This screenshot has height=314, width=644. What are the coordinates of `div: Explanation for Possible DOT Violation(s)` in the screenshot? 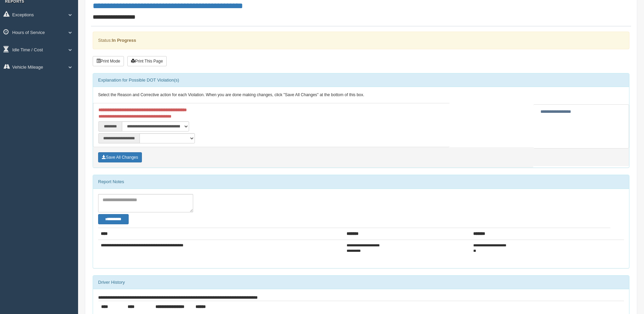 It's located at (361, 80).